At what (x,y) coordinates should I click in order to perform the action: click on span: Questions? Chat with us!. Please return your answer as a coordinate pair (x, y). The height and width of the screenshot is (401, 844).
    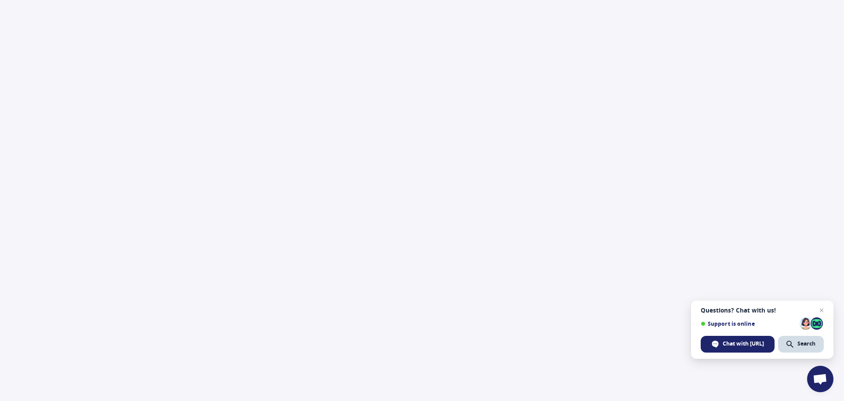
    Looking at the image, I should click on (763, 310).